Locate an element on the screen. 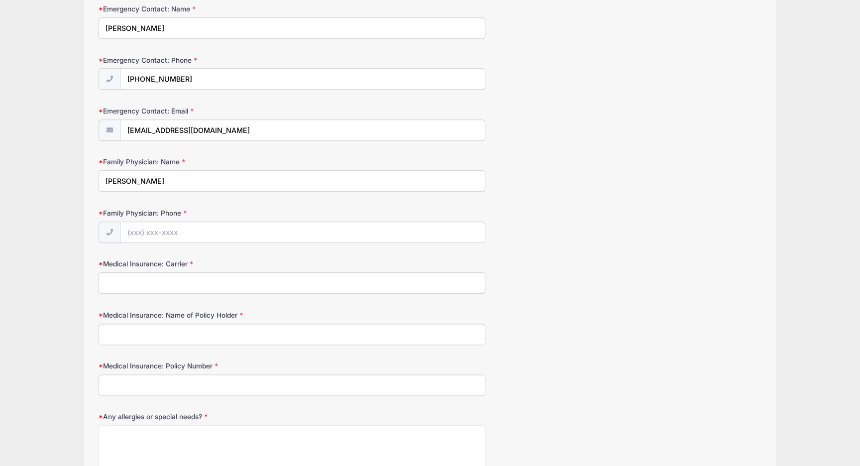 The height and width of the screenshot is (466, 860). label: Any allergies or special needs? is located at coordinates (209, 417).